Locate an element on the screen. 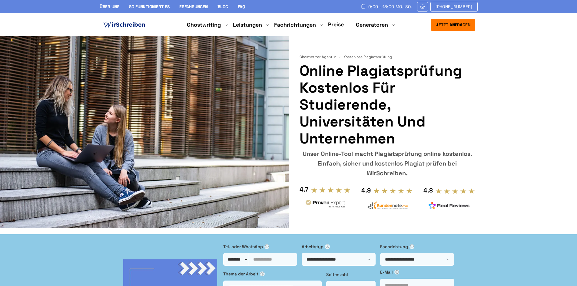  label: Seitenzahl is located at coordinates (351, 275).